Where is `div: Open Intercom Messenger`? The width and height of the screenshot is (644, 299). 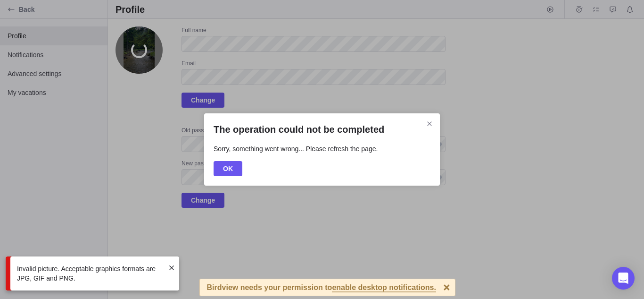
div: Open Intercom Messenger is located at coordinates (623, 278).